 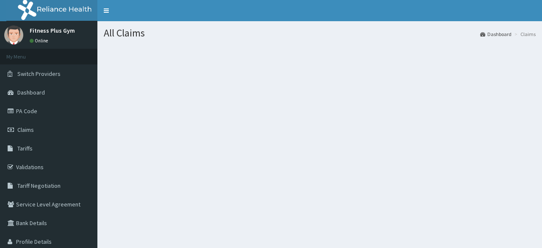 I want to click on span: Tariff Negotiation, so click(x=39, y=186).